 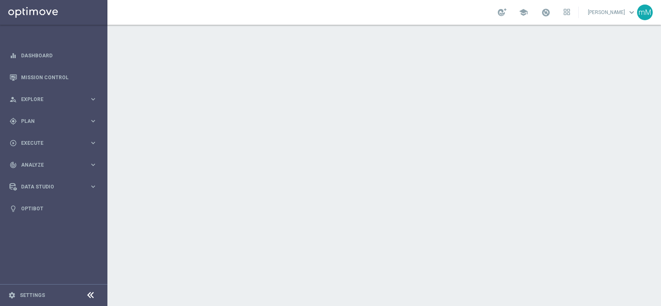 I want to click on i: lightbulb, so click(x=13, y=209).